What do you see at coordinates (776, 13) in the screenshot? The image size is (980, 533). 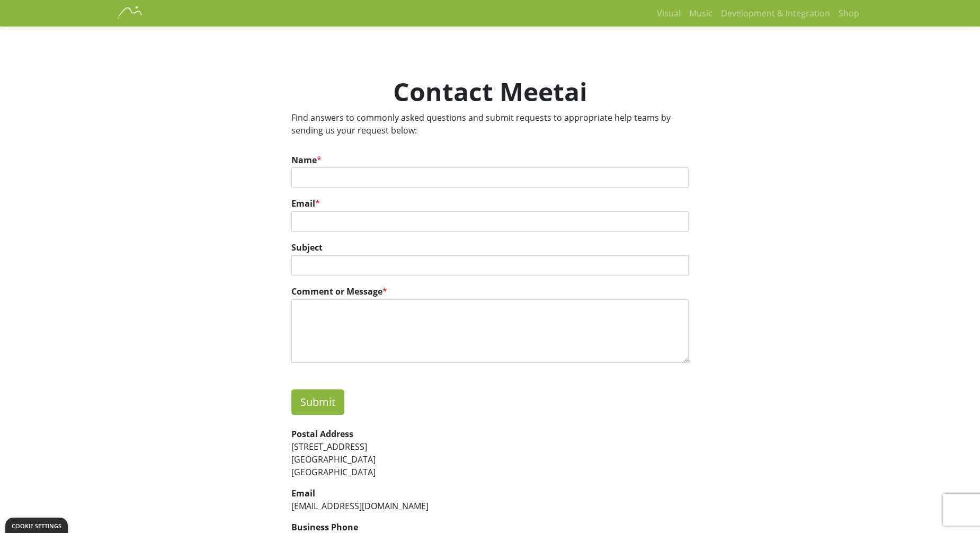 I see `a: Development & Integration` at bounding box center [776, 13].